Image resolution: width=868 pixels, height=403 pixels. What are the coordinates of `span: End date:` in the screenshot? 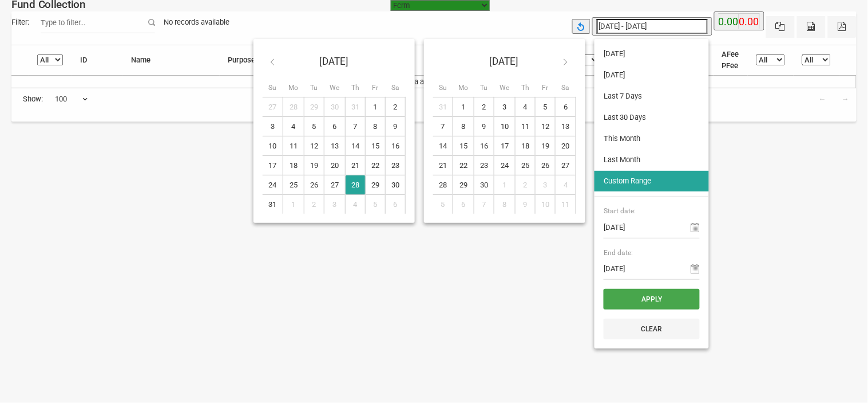 It's located at (652, 253).